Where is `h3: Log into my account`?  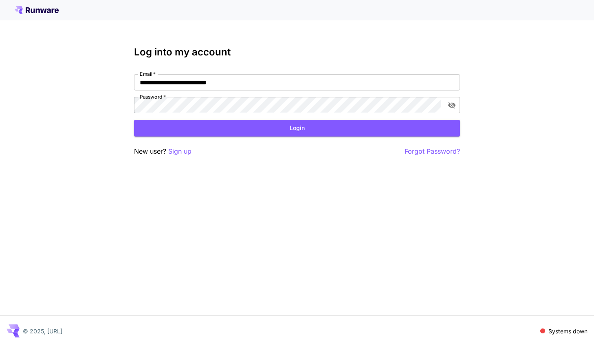 h3: Log into my account is located at coordinates (297, 52).